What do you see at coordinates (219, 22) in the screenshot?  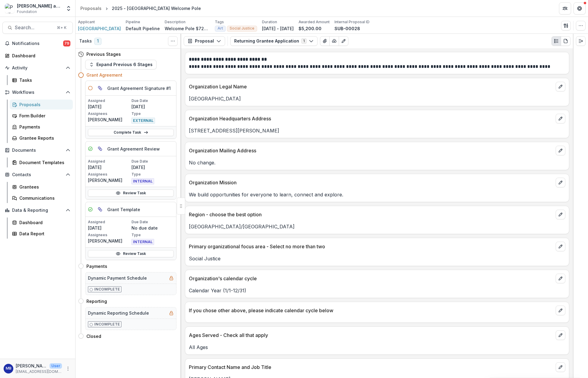 I see `p: Tags` at bounding box center [219, 22].